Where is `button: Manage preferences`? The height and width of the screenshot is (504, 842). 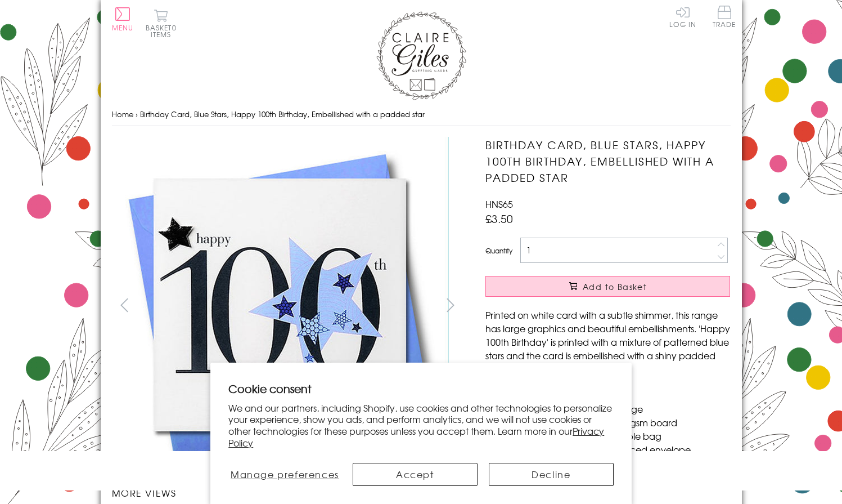
button: Manage preferences is located at coordinates (284, 474).